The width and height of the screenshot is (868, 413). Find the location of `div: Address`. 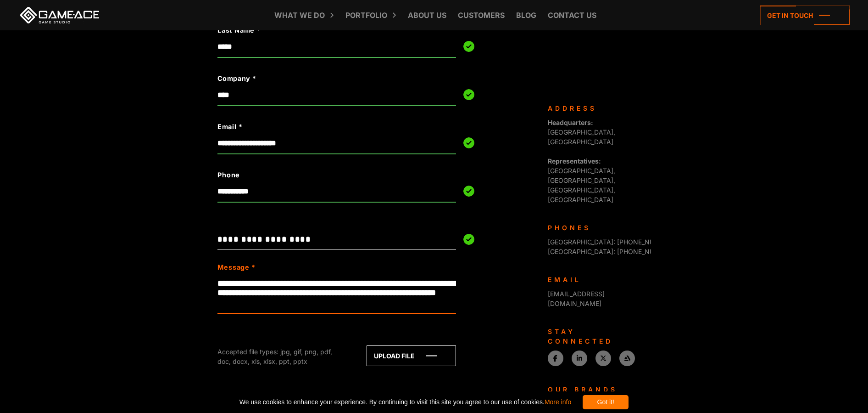

div: Address is located at coordinates (596, 108).